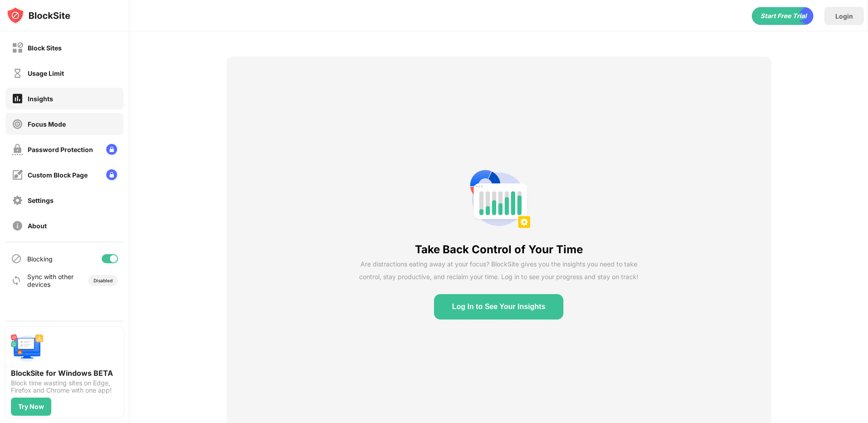  Describe the element at coordinates (47, 124) in the screenshot. I see `div: Focus Mode` at that location.